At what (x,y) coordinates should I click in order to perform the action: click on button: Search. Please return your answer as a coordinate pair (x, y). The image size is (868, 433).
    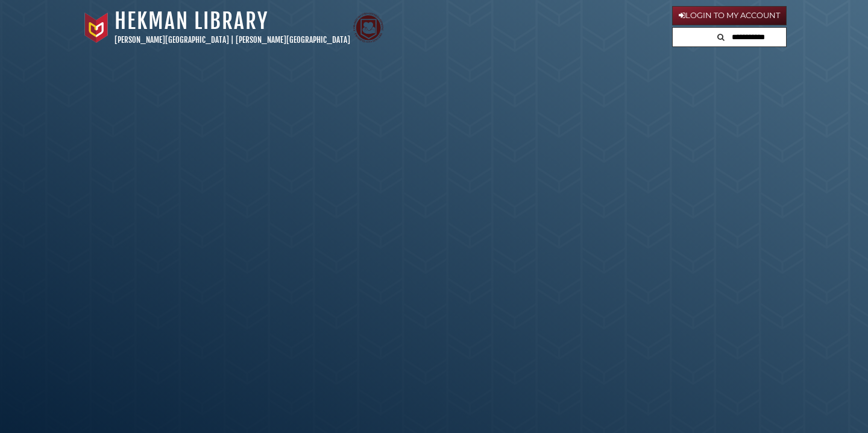
    Looking at the image, I should click on (722, 36).